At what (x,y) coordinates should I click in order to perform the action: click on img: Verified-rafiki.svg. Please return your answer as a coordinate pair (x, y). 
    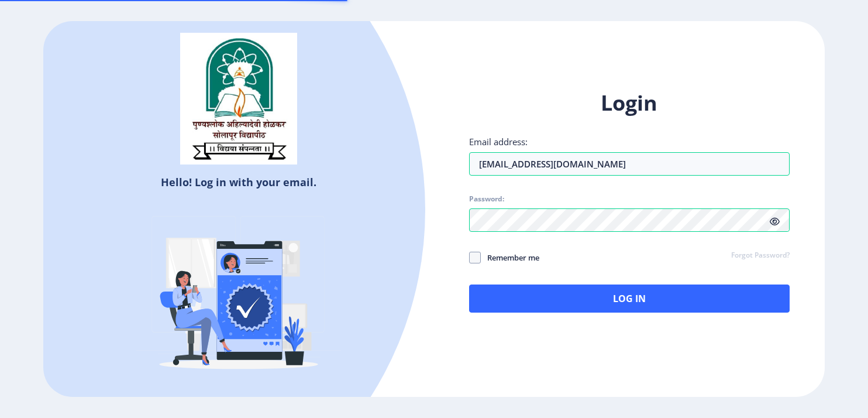
    Looking at the image, I should click on (239, 296).